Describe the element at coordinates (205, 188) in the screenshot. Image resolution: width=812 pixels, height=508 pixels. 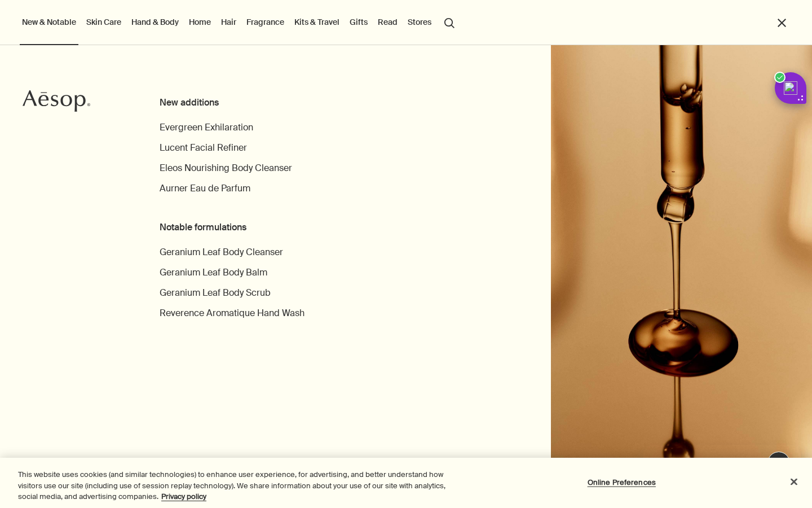
I see `a: Aurner Eau de Parfum` at that location.